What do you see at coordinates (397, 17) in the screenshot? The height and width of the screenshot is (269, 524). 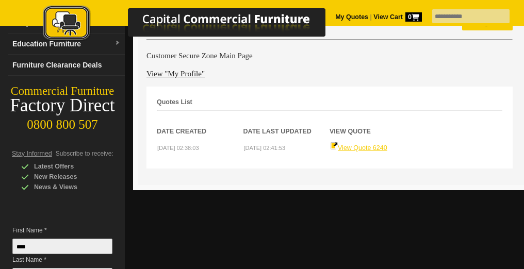 I see `strong: View Cart` at bounding box center [397, 17].